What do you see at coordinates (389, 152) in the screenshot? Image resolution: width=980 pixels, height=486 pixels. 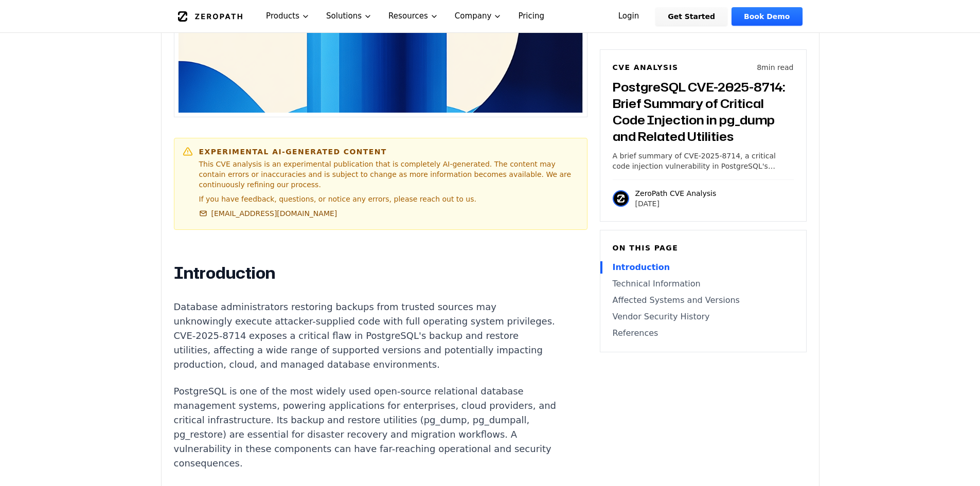 I see `h6: Experimental AI-Generated Content` at bounding box center [389, 152].